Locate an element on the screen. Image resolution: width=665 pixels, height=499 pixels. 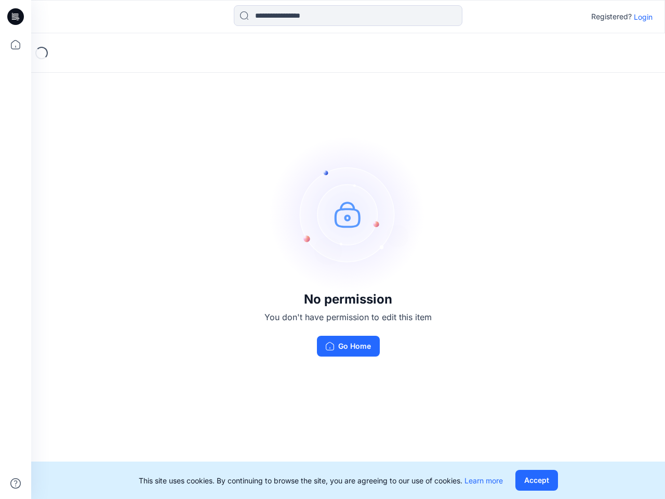
a: Go Home is located at coordinates (348, 346).